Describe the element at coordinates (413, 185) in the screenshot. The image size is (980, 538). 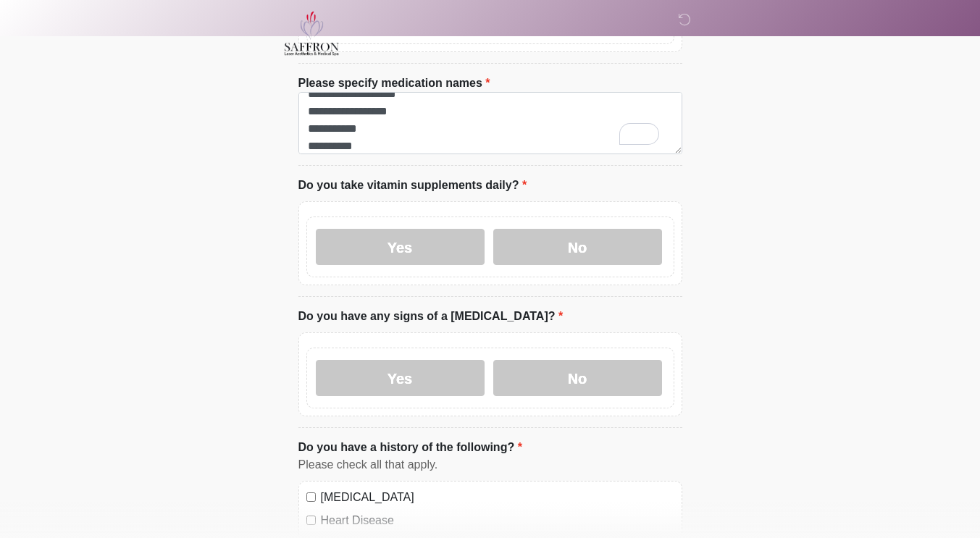
I see `label: Do you take vitamin supplements daily?` at that location.